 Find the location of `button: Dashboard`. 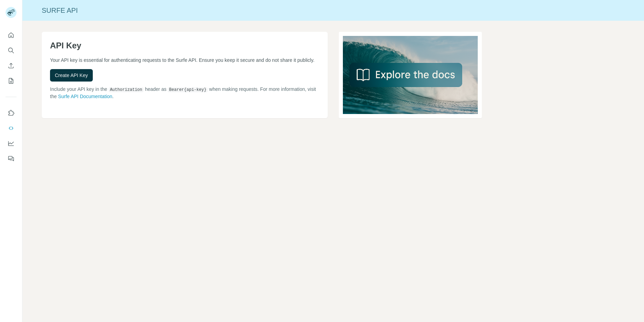

button: Dashboard is located at coordinates (11, 143).